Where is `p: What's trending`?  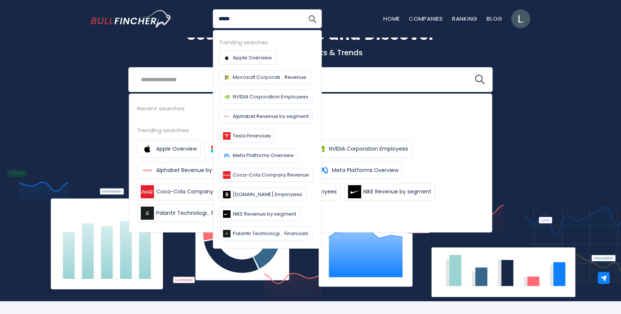 p: What's trending is located at coordinates (311, 111).